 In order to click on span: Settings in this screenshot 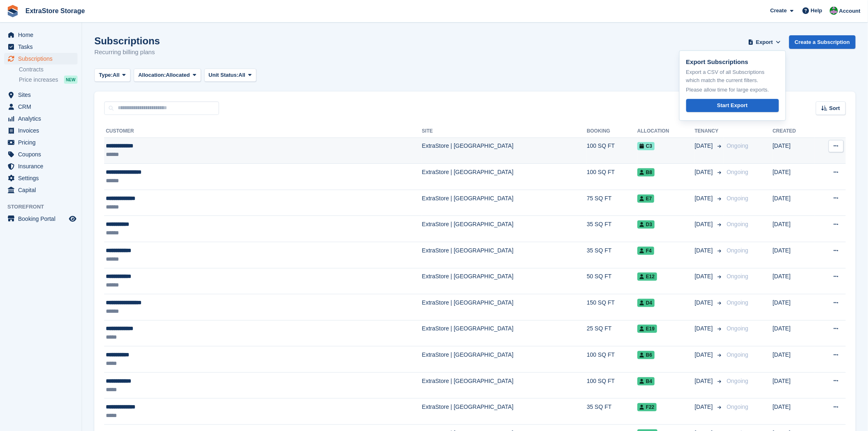, I will do `click(43, 178)`.